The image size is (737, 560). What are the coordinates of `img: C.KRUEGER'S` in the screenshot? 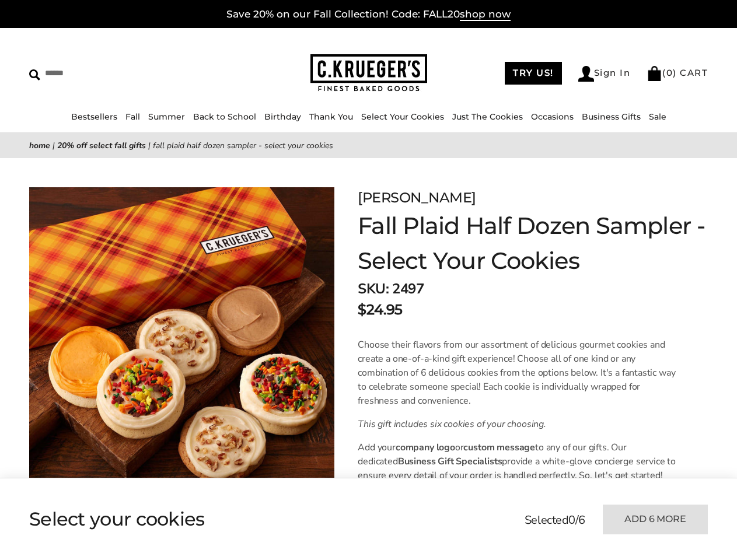 It's located at (368, 73).